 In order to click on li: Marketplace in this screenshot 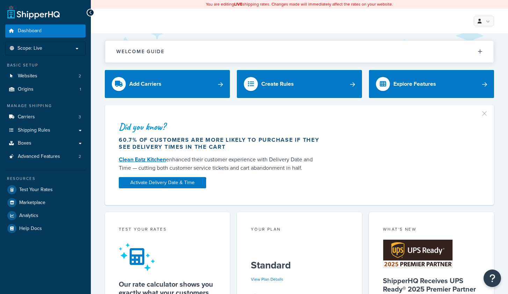, I will do `click(45, 202)`.